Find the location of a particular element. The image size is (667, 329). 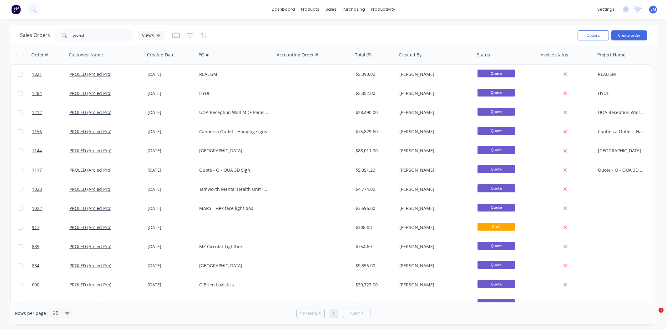

div: UOA Reception Wall MDF Panels with LED is located at coordinates (234, 112).